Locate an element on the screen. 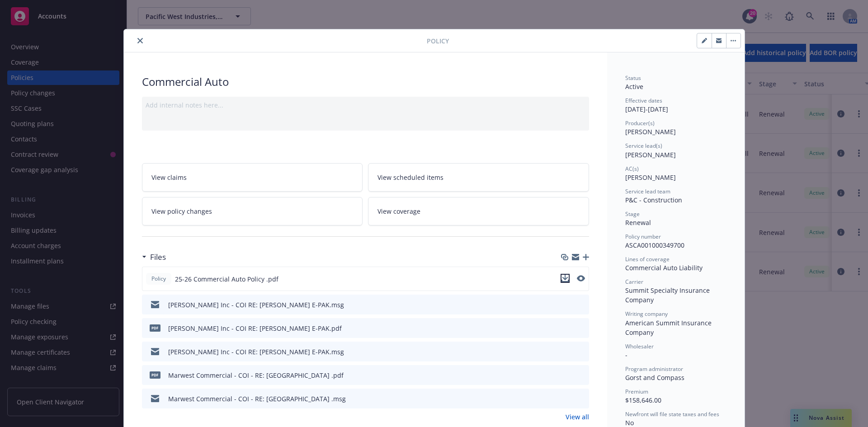 The width and height of the screenshot is (868, 427). span: ASCA001000349700 is located at coordinates (654, 245).